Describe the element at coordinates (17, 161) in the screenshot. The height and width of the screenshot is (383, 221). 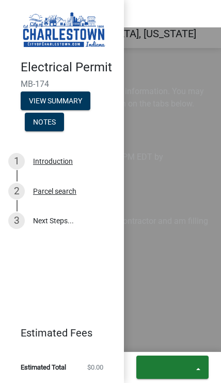
I see `div: 1` at that location.